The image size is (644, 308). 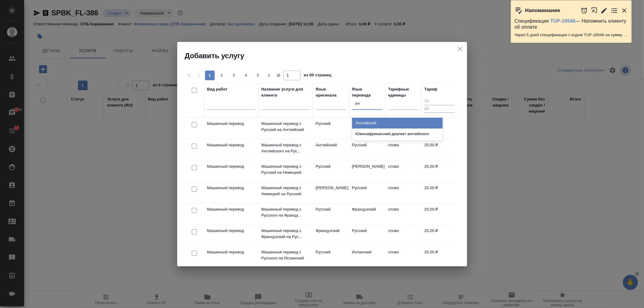 I want to click on span: 3, so click(x=234, y=76).